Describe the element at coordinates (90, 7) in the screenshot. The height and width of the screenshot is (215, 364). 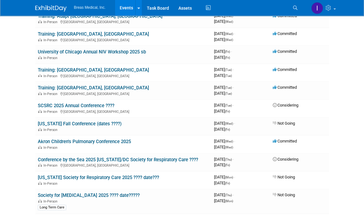
I see `span: Breas Medical, Inc.` at that location.